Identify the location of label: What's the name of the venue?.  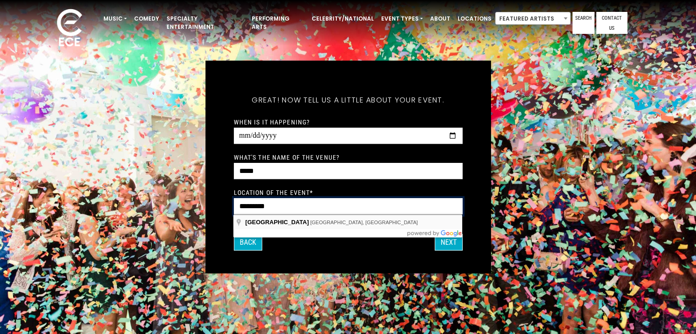
(287, 157).